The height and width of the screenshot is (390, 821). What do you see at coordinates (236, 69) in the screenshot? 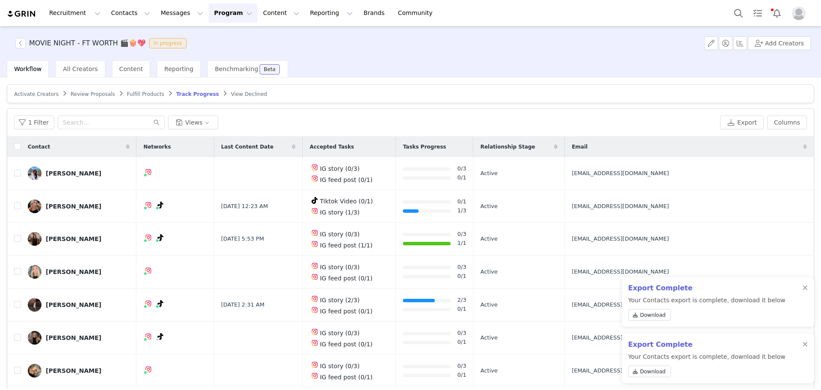
I see `span: Benchmarking` at bounding box center [236, 69].